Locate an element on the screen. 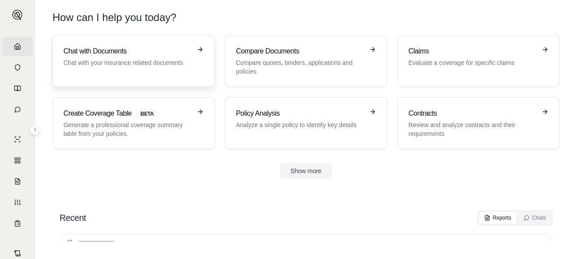 Image resolution: width=577 pixels, height=259 pixels. a: Coverage Table is located at coordinates (18, 223).